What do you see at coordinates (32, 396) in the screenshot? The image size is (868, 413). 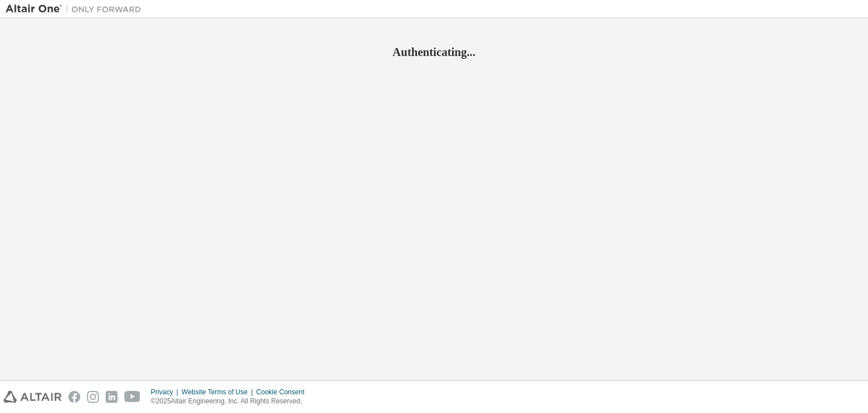 I see `img: altair_logo.svg` at bounding box center [32, 396].